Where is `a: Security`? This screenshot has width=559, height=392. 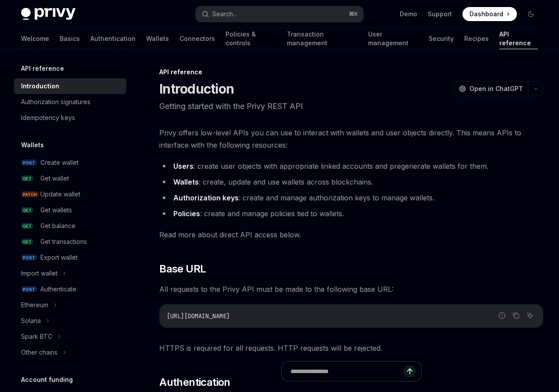
a: Security is located at coordinates (441, 39).